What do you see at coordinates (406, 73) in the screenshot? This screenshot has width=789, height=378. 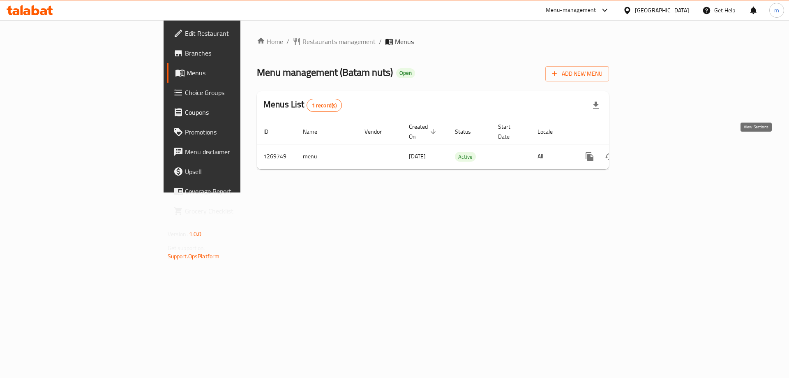 I see `span: Open` at bounding box center [406, 73].